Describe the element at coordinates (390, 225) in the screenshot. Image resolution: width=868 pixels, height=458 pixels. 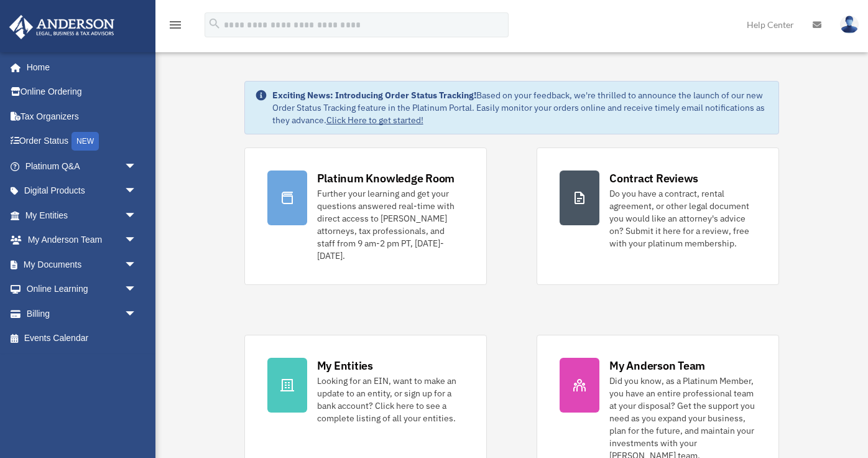
I see `div: Further your learning and get your questions answered real-time with direct access to [PERSON_NAM...` at that location.